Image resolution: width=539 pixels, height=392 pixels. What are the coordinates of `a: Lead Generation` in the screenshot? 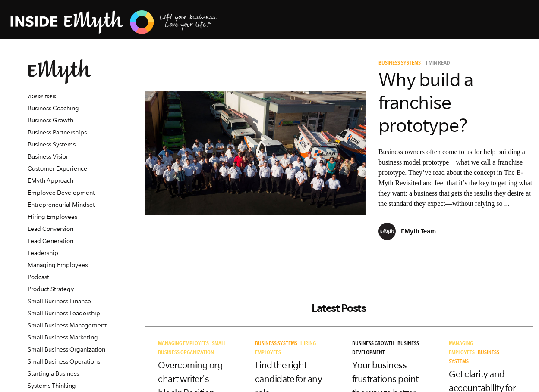 It's located at (50, 241).